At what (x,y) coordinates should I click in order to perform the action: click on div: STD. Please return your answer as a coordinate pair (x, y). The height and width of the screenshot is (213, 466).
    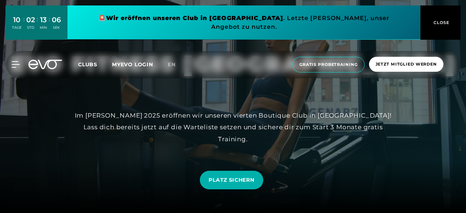
    Looking at the image, I should click on (31, 28).